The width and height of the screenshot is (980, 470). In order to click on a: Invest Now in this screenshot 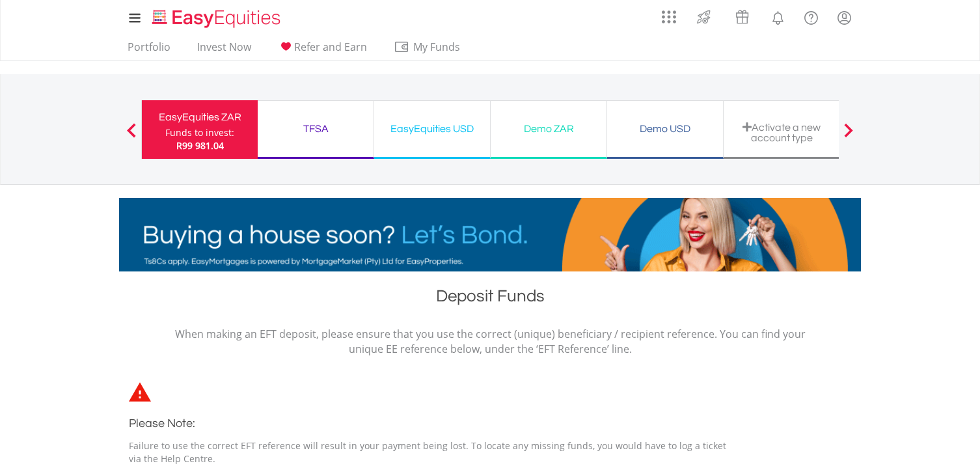, I will do `click(224, 50)`.